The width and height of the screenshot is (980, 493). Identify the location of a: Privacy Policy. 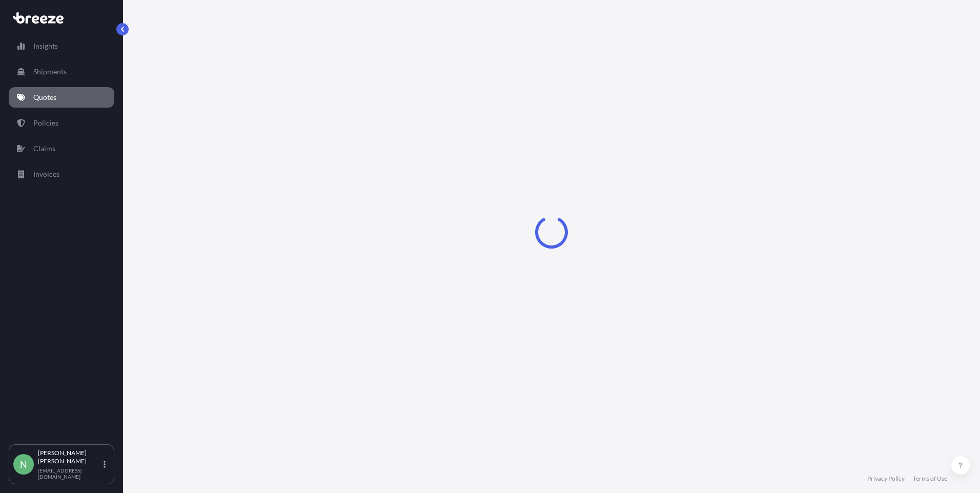
(885, 478).